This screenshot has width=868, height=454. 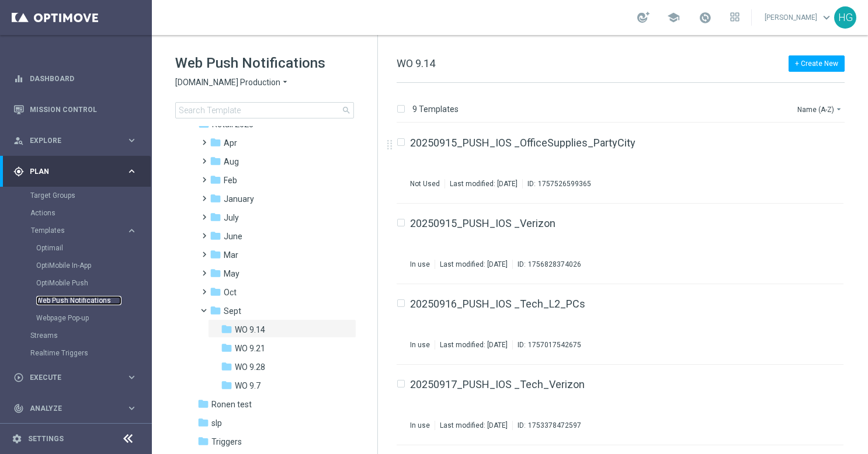 What do you see at coordinates (230, 181) in the screenshot?
I see `span: Feb` at bounding box center [230, 181].